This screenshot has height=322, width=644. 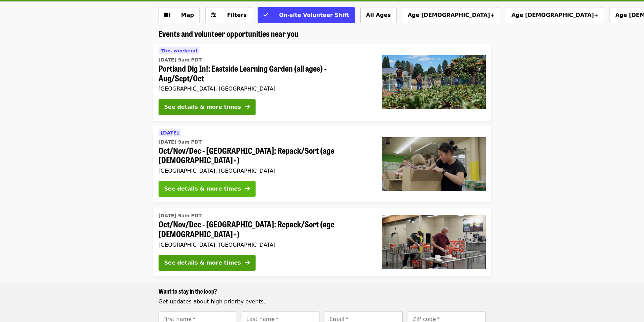 I want to click on i: sliders-h icon, so click(x=214, y=15).